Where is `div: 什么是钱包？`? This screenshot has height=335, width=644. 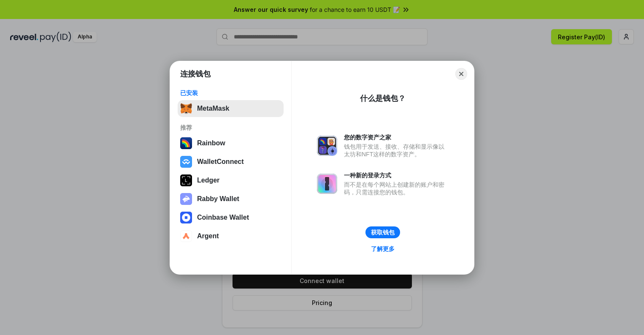 div: 什么是钱包？ is located at coordinates (383, 98).